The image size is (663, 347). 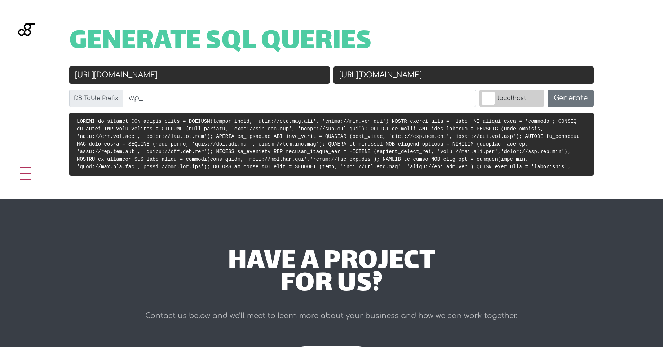 What do you see at coordinates (299, 98) in the screenshot?
I see `input: wp_` at bounding box center [299, 98].